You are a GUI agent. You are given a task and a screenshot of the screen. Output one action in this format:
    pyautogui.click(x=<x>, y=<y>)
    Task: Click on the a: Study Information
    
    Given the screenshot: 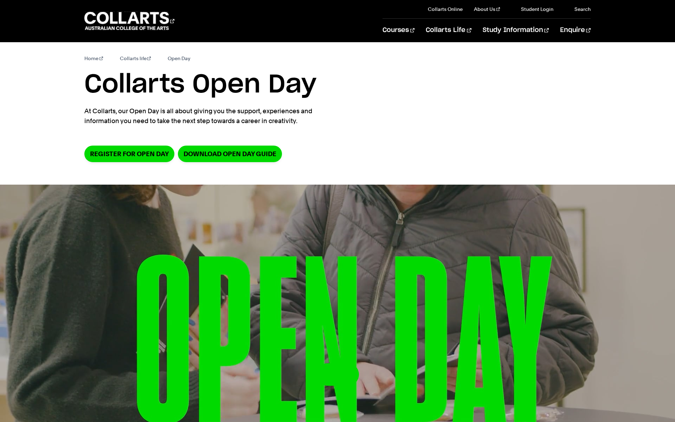 What is the action you would take?
    pyautogui.click(x=516, y=30)
    